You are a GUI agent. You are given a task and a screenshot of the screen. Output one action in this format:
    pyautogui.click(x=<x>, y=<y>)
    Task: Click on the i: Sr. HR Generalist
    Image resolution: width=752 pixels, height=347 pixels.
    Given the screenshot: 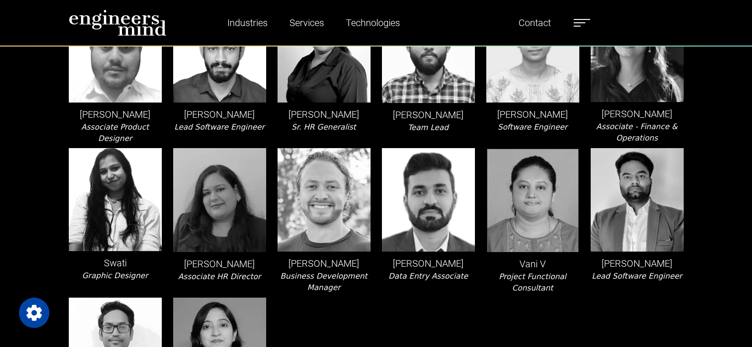 What is the action you would take?
    pyautogui.click(x=324, y=127)
    